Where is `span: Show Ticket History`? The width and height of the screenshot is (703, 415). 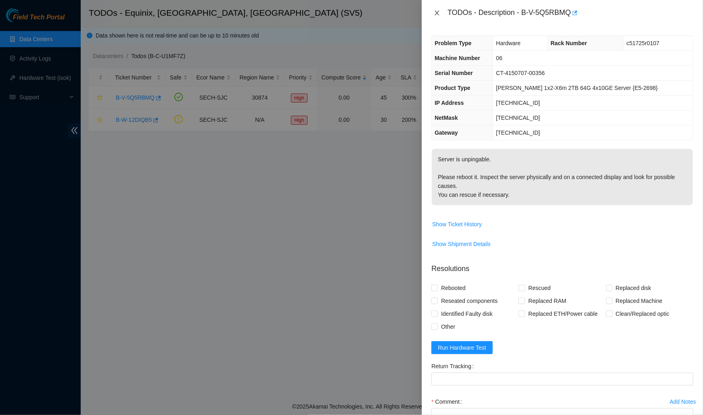
span: Show Ticket History is located at coordinates (457, 224).